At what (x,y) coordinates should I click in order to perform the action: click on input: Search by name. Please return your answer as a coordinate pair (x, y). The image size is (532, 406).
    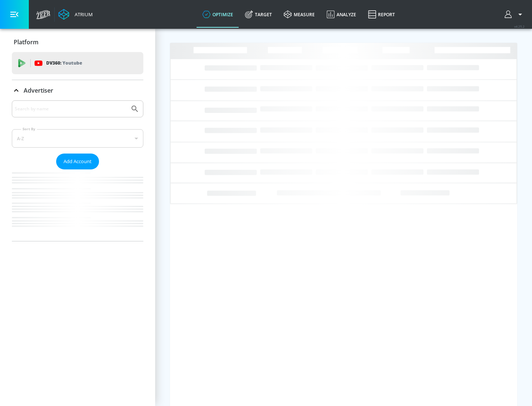
    Looking at the image, I should click on (70, 109).